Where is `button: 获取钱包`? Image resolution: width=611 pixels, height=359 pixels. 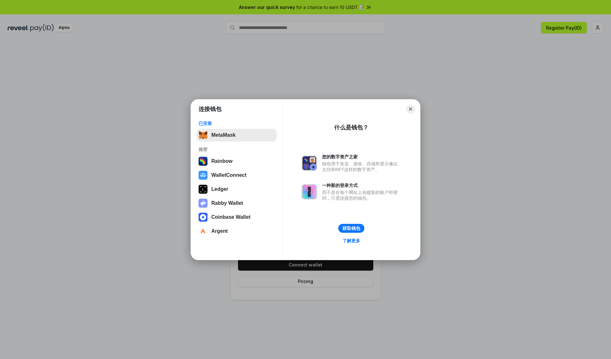
button: 获取钱包 is located at coordinates (351, 229).